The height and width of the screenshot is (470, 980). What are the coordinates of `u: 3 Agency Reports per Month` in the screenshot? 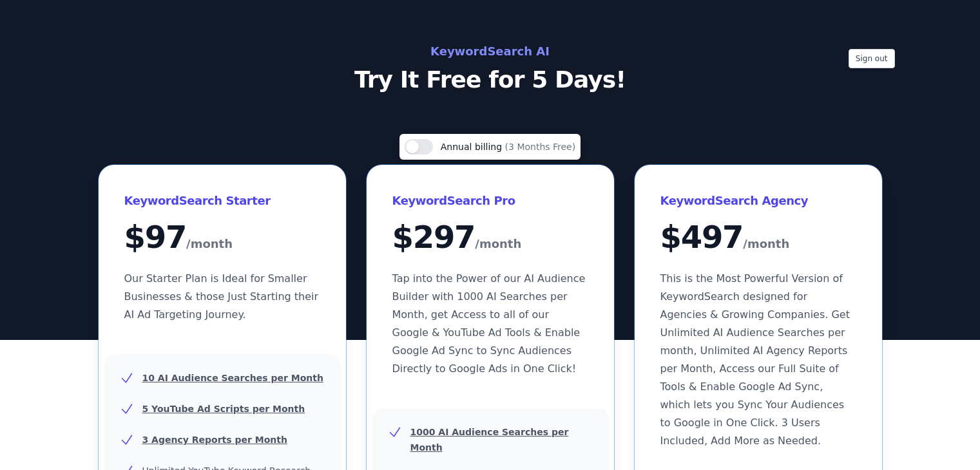 It's located at (215, 439).